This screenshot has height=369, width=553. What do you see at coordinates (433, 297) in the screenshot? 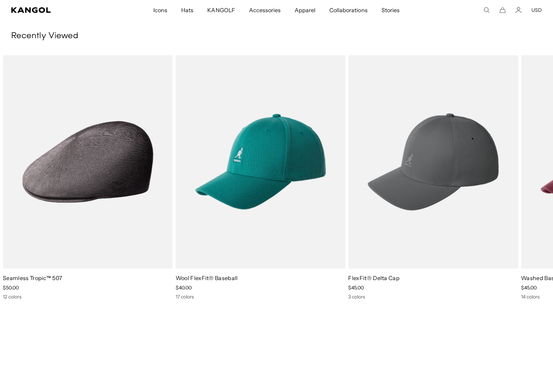
I see `div: 3 colors` at bounding box center [433, 297].